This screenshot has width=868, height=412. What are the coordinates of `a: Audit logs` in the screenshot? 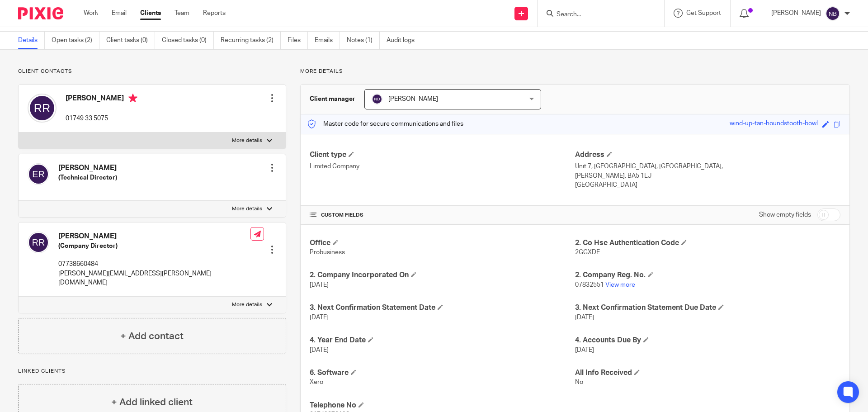 It's located at (404, 41).